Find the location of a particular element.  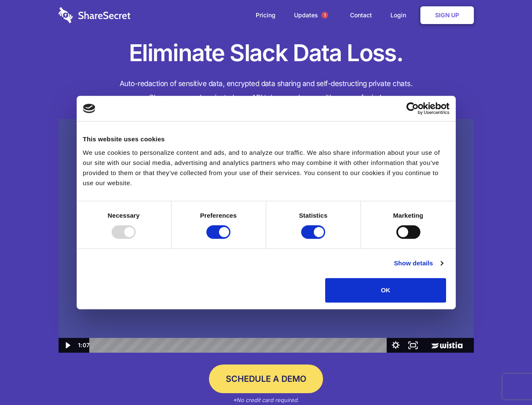

strong: Preferences is located at coordinates (218, 215).